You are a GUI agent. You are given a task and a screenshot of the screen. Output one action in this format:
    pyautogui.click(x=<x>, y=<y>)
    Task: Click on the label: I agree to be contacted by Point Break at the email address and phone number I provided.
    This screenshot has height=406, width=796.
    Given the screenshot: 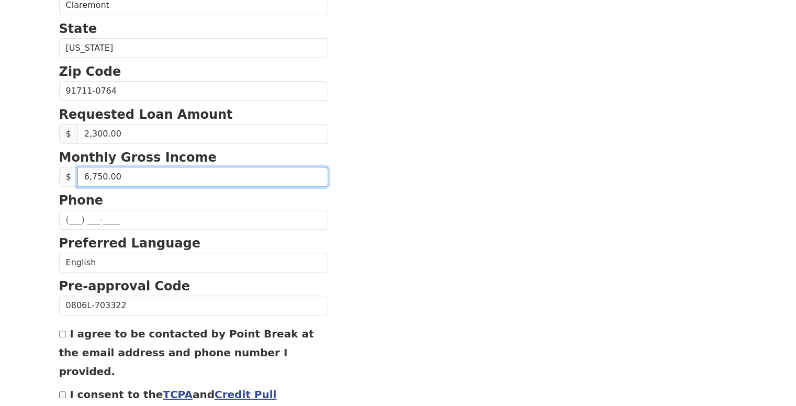 What is the action you would take?
    pyautogui.click(x=186, y=353)
    